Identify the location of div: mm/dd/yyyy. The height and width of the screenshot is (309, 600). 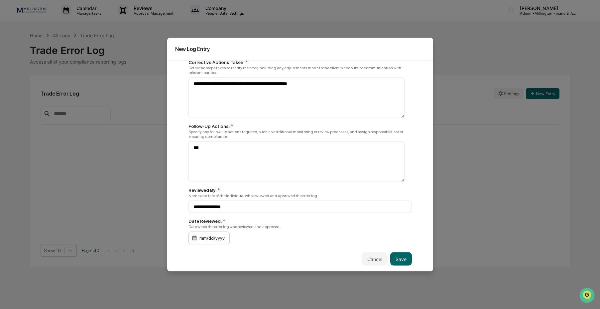
(209, 238).